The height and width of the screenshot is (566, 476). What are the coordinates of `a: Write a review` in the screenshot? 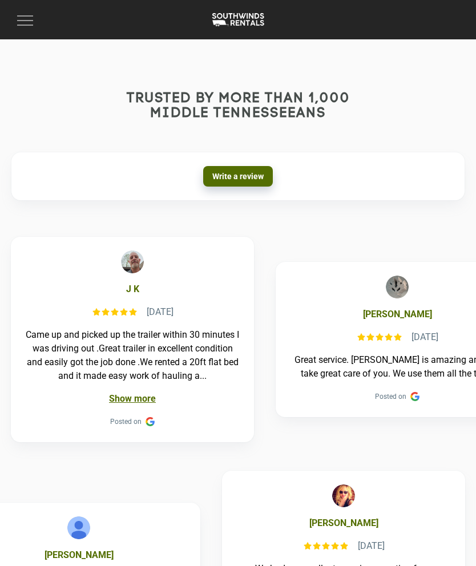 It's located at (238, 176).